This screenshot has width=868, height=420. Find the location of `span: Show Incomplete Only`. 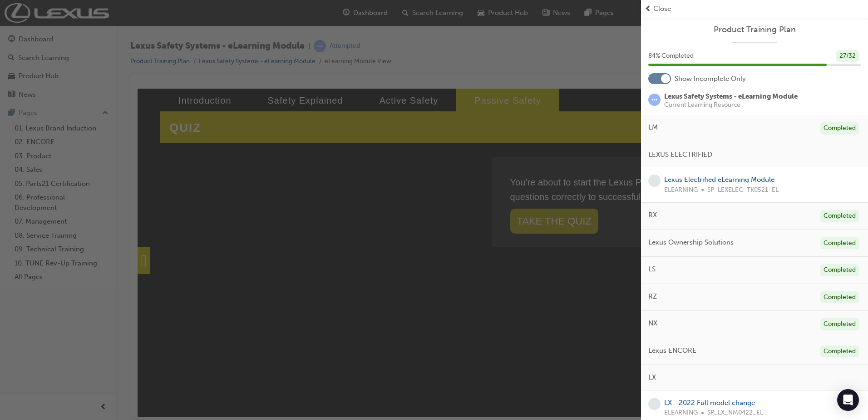

span: Show Incomplete Only is located at coordinates (710, 78).